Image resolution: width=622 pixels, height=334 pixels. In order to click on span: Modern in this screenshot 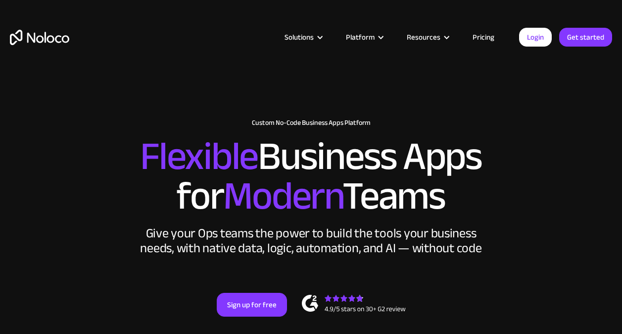, I will do `click(283, 195)`.